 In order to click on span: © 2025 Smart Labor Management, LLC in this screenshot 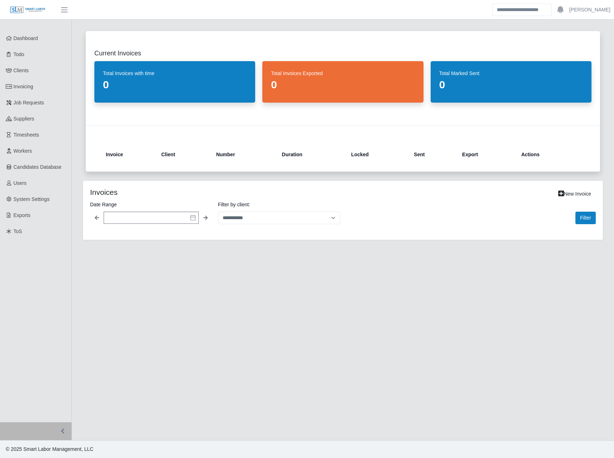, I will do `click(49, 449)`.